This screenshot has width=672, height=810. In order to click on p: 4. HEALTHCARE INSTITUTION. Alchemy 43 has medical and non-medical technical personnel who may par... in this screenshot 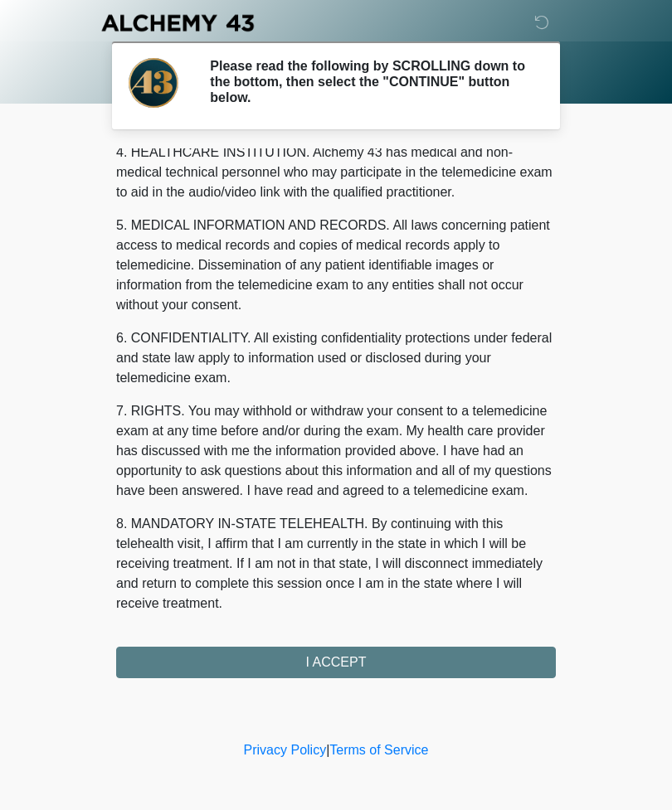, I will do `click(336, 172)`.